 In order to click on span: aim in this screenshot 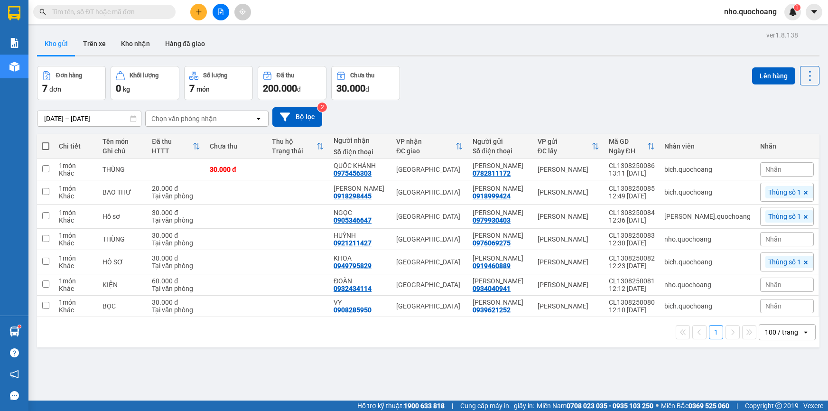, I will do `click(242, 12)`.